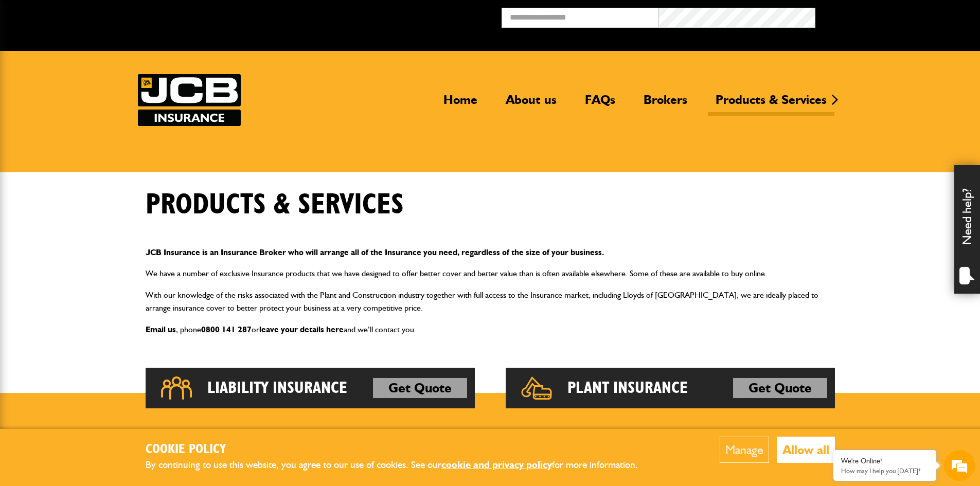 This screenshot has height=486, width=980. Describe the element at coordinates (490, 274) in the screenshot. I see `p: We have a number of exclusive Insurance products that we have designed to offer better cover and ...` at that location.